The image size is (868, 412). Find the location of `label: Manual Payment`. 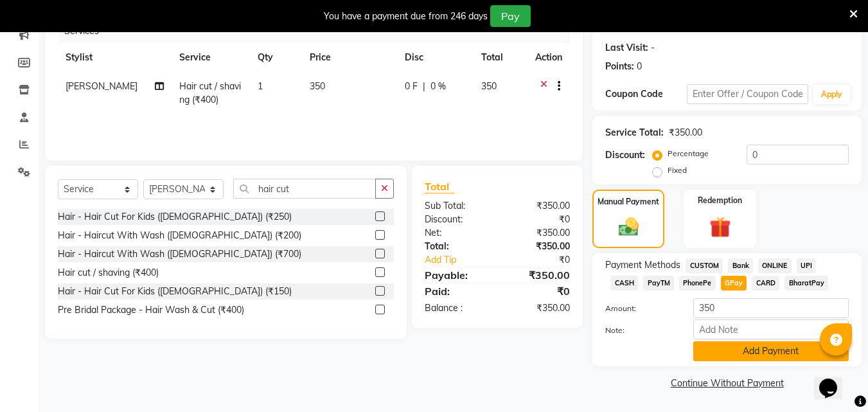

label: Manual Payment is located at coordinates (628, 202).